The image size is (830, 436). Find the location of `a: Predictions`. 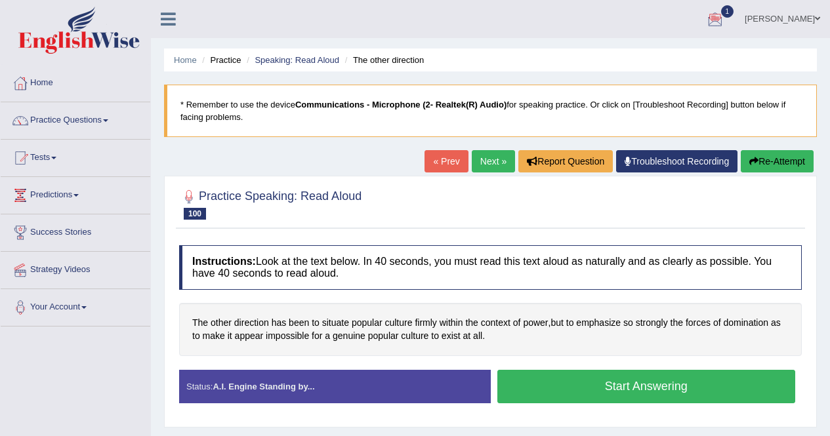

a: Predictions is located at coordinates (75, 194).